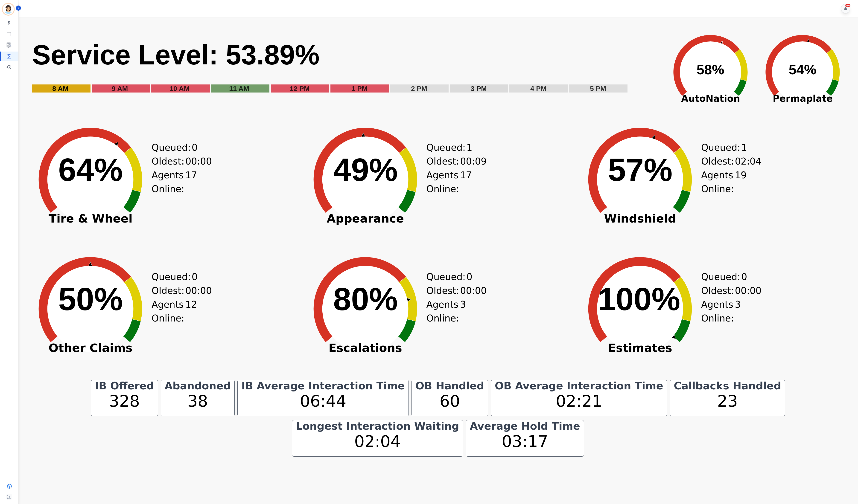 Image resolution: width=858 pixels, height=504 pixels. Describe the element at coordinates (727, 386) in the screenshot. I see `div: Callbacks Handled` at that location.